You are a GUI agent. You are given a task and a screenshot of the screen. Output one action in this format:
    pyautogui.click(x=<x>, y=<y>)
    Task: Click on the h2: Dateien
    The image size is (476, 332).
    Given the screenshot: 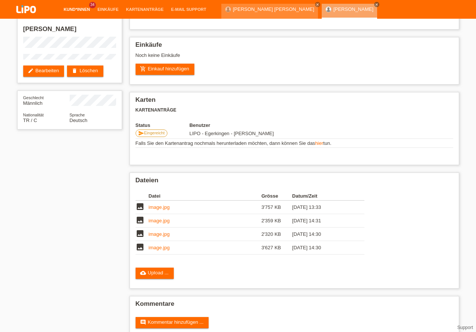 What is the action you would take?
    pyautogui.click(x=294, y=182)
    